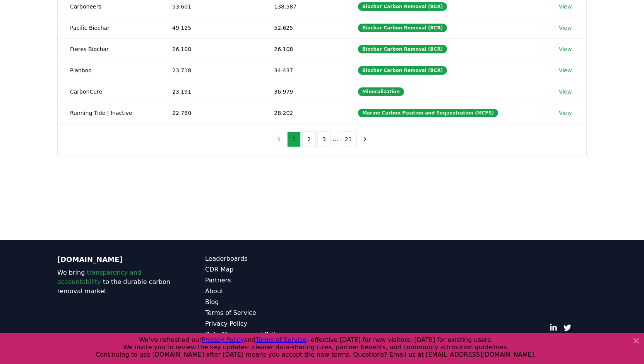 This screenshot has width=644, height=364. I want to click on td: 23.191, so click(210, 92).